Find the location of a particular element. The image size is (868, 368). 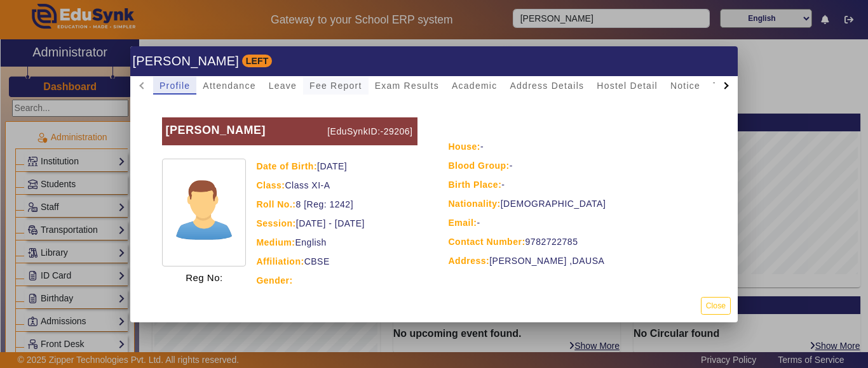

span: Leave is located at coordinates (283, 86).